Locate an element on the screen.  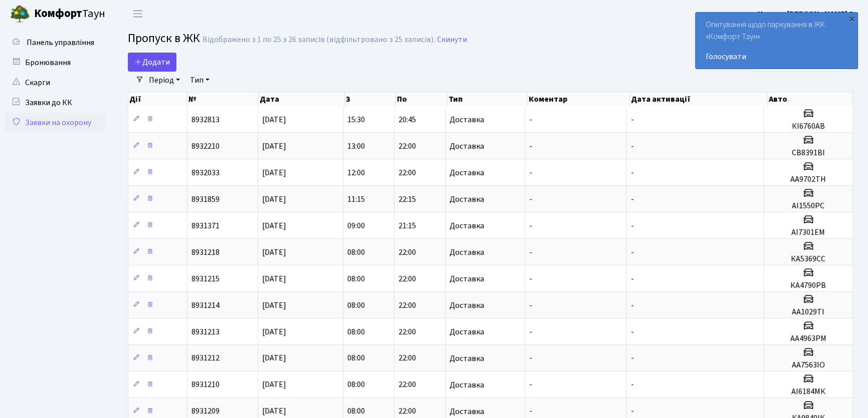
h5: КІ6760АВ is located at coordinates (808, 126).